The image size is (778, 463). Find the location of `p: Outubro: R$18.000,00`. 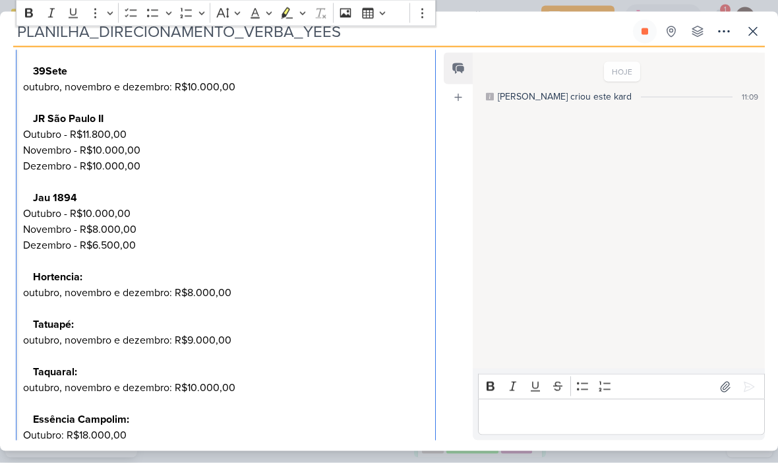

p: Outubro: R$18.000,00 is located at coordinates (225, 435).